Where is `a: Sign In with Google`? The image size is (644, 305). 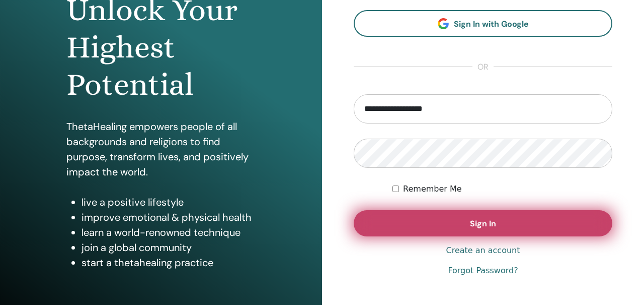 a: Sign In with Google is located at coordinates (483, 23).